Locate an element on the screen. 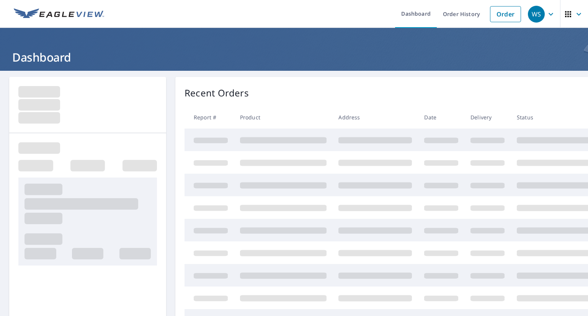 The height and width of the screenshot is (316, 588). th: Product is located at coordinates (283, 117).